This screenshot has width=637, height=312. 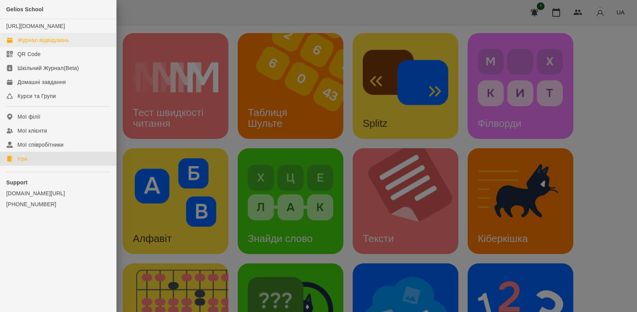 What do you see at coordinates (40, 145) in the screenshot?
I see `div: Мої співробітники` at bounding box center [40, 145].